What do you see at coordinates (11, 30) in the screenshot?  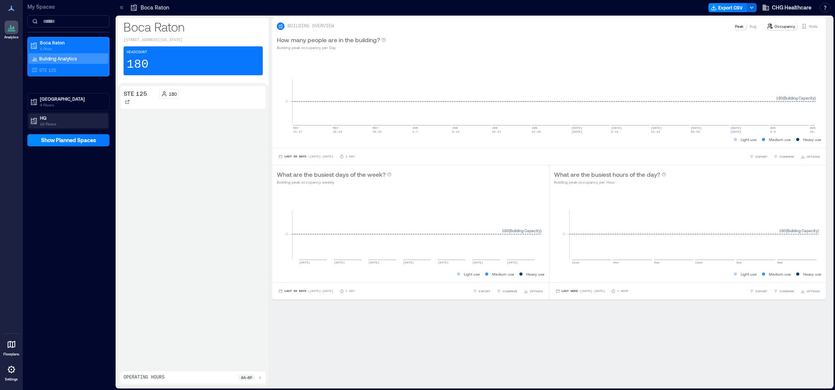 I see `a: Analytics` at bounding box center [11, 30].